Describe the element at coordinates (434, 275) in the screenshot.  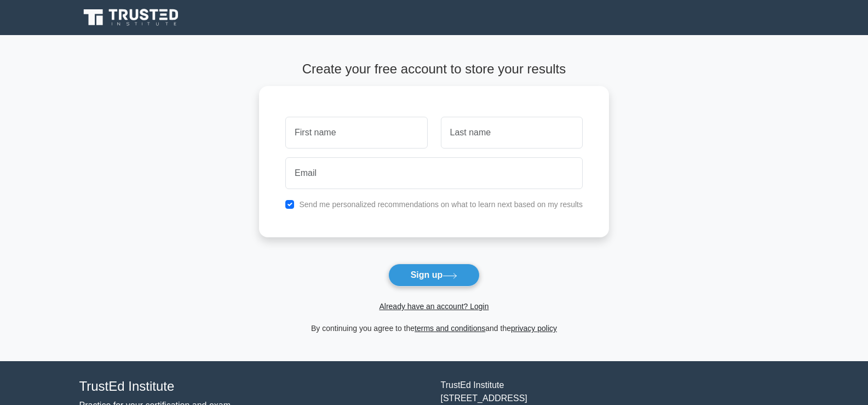
I see `button: Sign up` at that location.